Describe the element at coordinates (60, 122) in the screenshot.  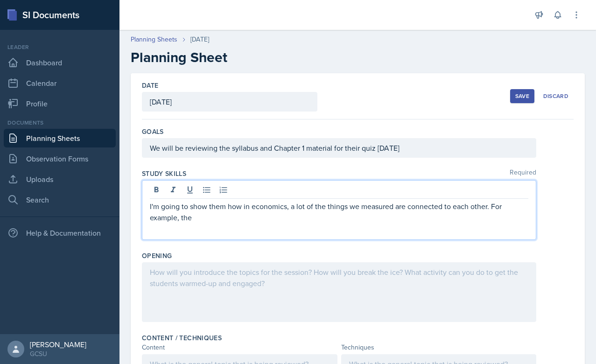
I see `div: Documents` at that location.